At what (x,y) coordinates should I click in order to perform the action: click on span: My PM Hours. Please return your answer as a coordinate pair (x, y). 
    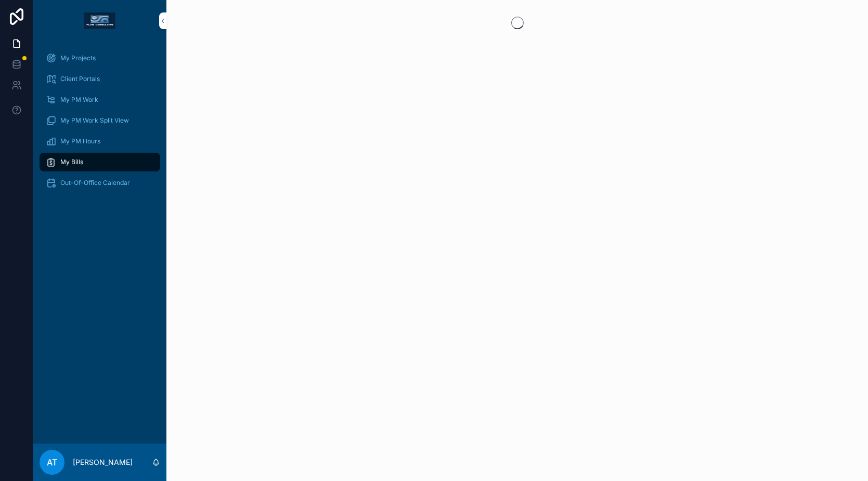
    Looking at the image, I should click on (80, 141).